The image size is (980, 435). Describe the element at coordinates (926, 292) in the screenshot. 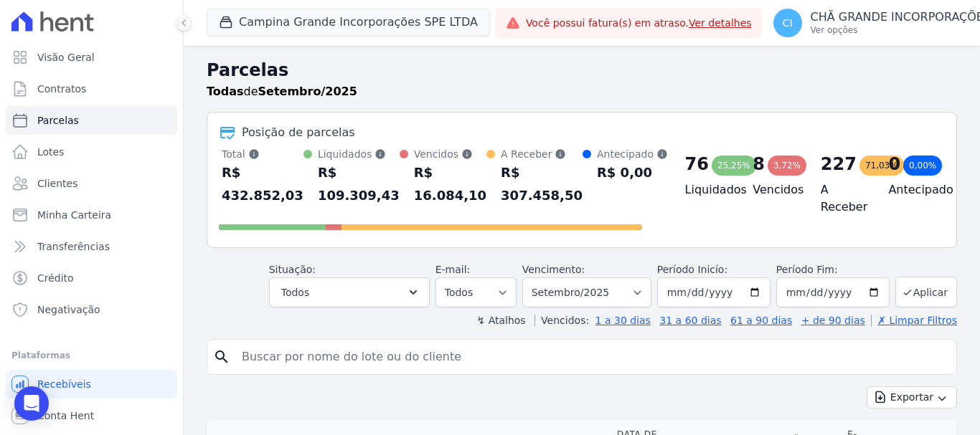

I see `button: Aplicar` at that location.